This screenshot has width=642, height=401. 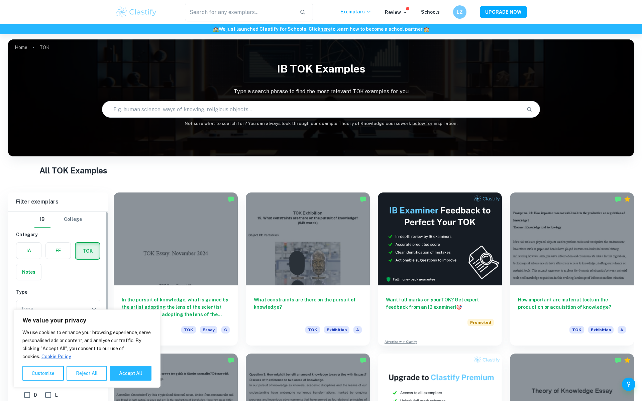 What do you see at coordinates (460, 12) in the screenshot?
I see `button: LZ` at bounding box center [460, 12].